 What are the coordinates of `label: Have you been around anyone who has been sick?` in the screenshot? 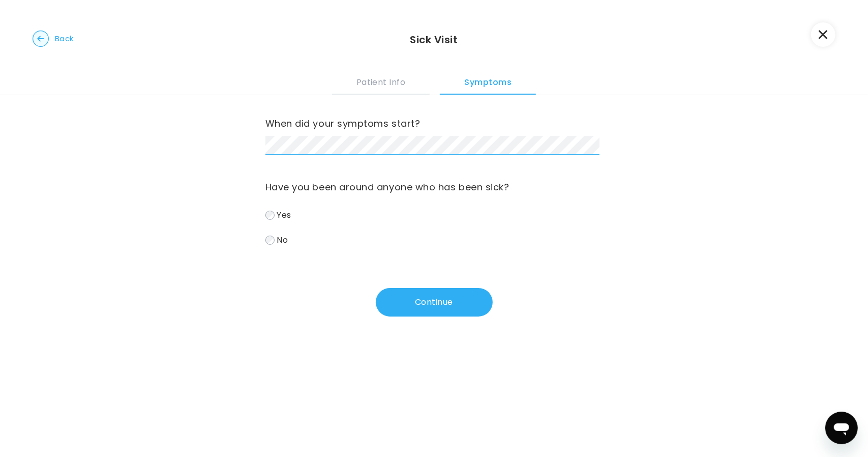 It's located at (434, 187).